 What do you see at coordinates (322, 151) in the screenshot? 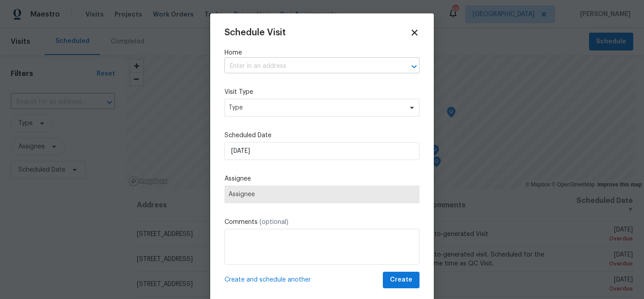
I see `input: M/D/YYYY` at bounding box center [322, 151].